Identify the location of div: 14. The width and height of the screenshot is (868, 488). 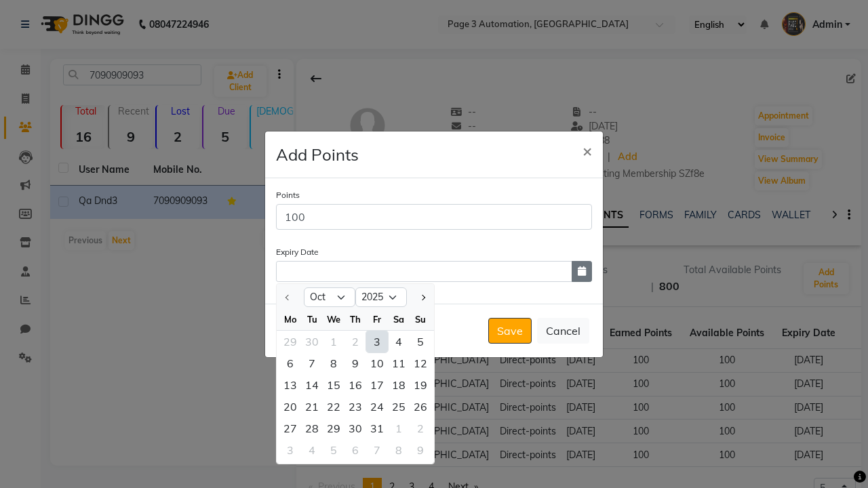
(312, 385).